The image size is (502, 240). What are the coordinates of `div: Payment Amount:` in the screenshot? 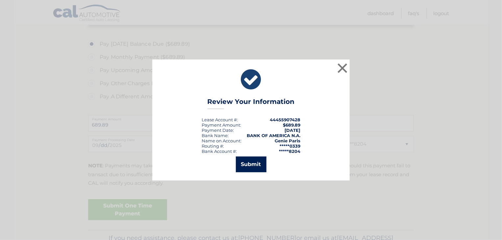 It's located at (222, 125).